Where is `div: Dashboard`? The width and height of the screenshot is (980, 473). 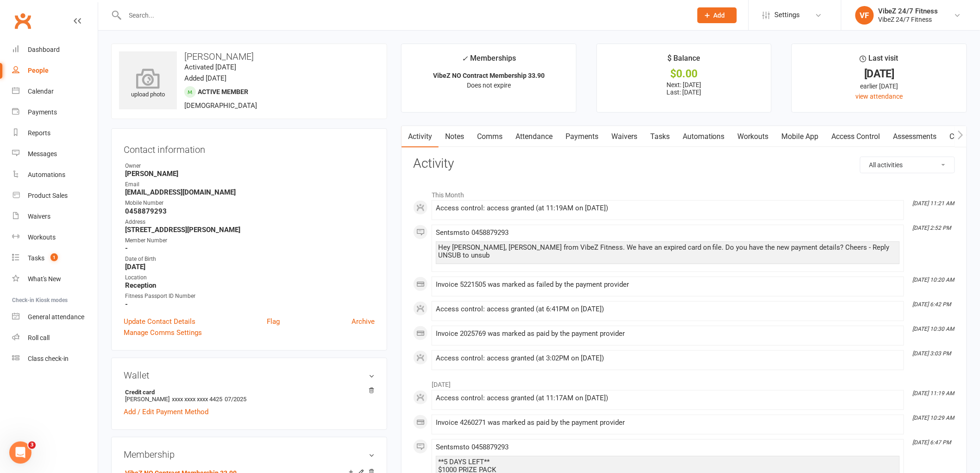
div: Dashboard is located at coordinates (44, 49).